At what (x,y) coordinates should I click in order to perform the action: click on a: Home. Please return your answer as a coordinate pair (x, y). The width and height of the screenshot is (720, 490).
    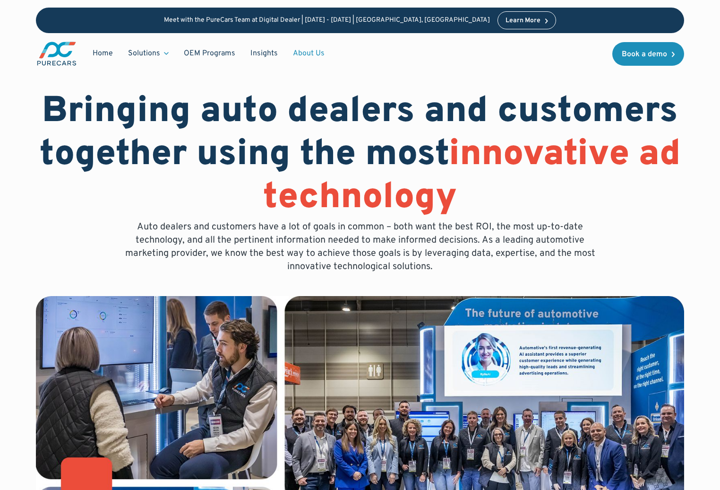
    Looking at the image, I should click on (103, 53).